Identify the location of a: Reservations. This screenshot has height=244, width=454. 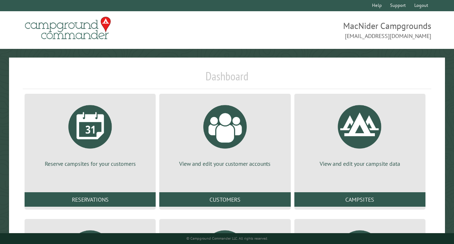
(90, 199).